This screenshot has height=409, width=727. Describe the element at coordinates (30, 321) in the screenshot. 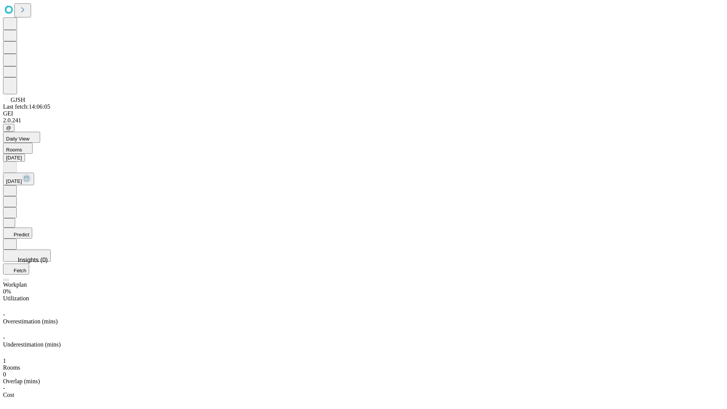

I see `span: Overestimation (mins)` at that location.